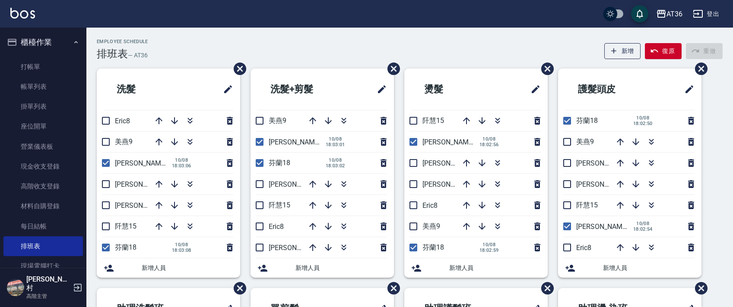  Describe the element at coordinates (43, 167) in the screenshot. I see `a: 現金收支登錄` at that location.